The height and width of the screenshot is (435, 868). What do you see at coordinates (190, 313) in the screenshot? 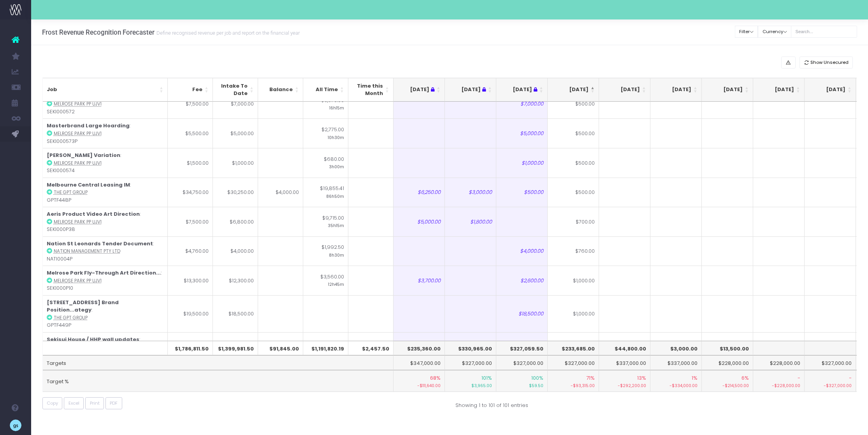
I see `td: $19,500.00` at bounding box center [190, 313].